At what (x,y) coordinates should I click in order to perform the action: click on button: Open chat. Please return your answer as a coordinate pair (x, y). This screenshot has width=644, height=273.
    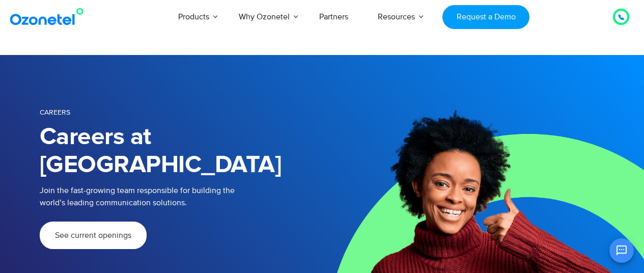
    Looking at the image, I should click on (621, 250).